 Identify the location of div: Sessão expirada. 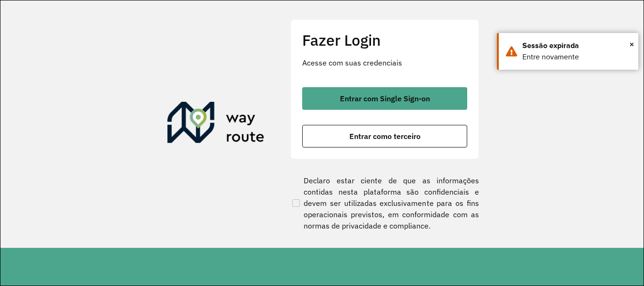
(577, 46).